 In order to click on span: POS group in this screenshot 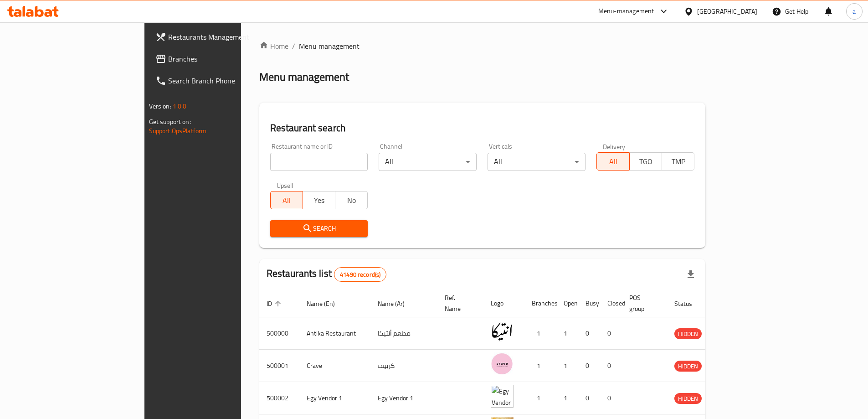, I will do `click(643, 303)`.